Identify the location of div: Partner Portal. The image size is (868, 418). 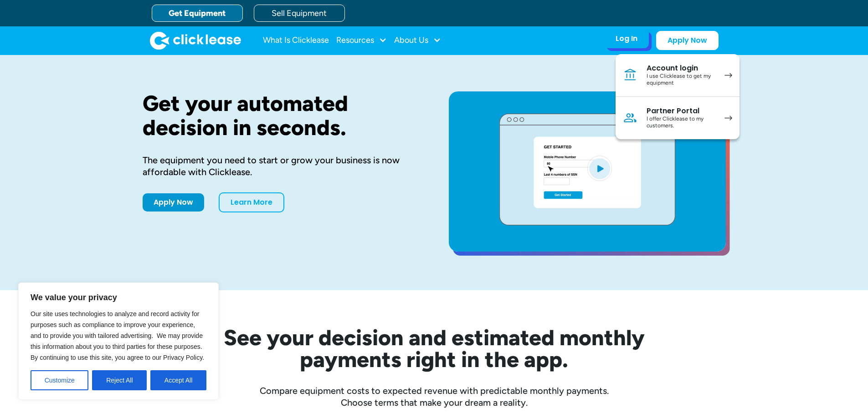
(680, 111).